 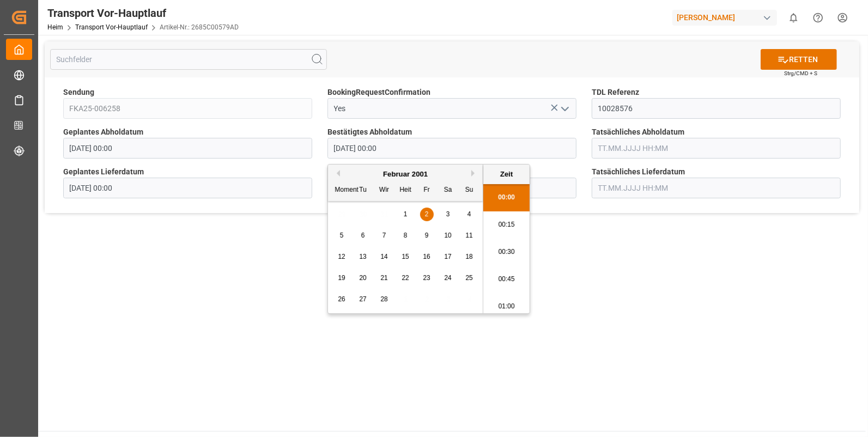 I want to click on span: 5, so click(x=342, y=236).